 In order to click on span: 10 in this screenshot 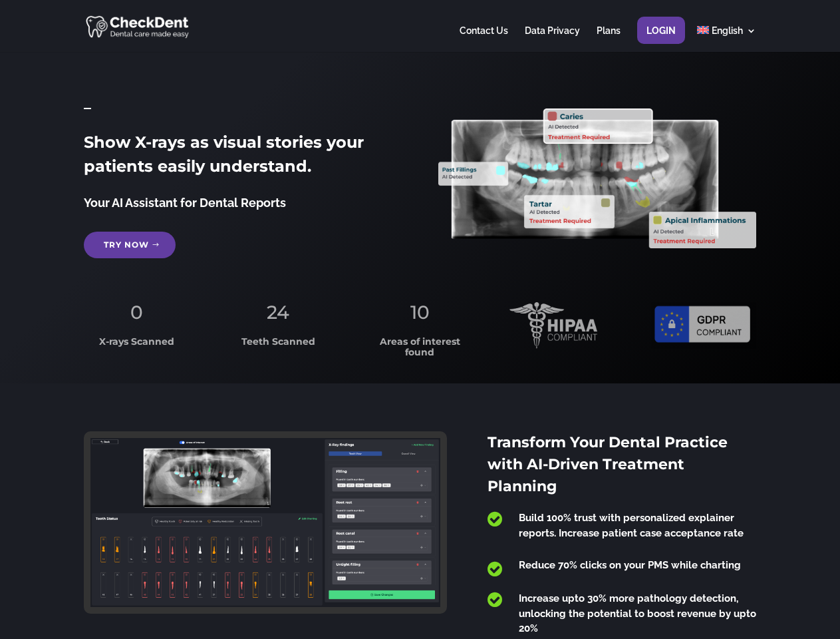, I will do `click(420, 312)`.